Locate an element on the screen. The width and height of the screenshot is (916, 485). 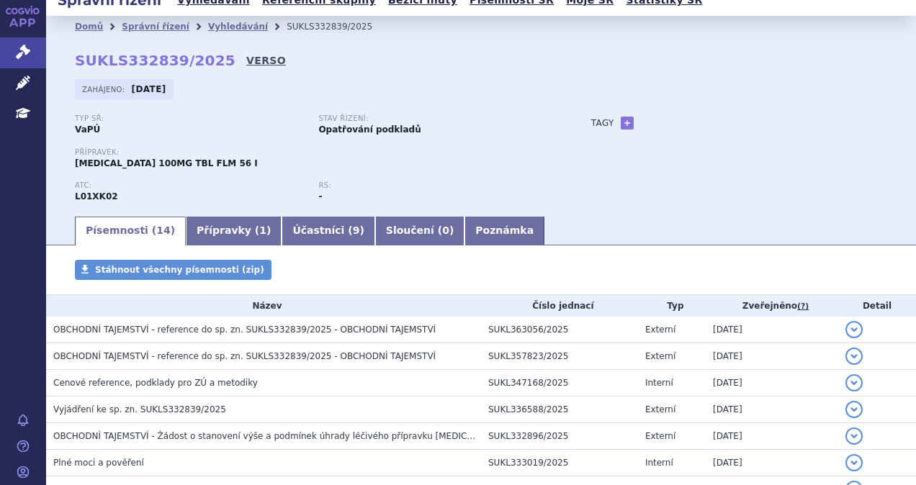
a: Správní řízení is located at coordinates (156, 27).